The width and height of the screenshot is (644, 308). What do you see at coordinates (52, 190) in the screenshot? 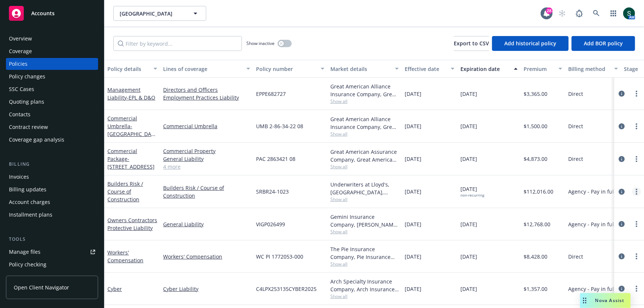
I see `a: Billing updates` at bounding box center [52, 190].